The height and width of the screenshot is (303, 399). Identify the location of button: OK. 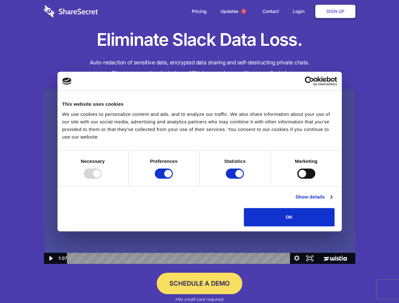
(289, 217).